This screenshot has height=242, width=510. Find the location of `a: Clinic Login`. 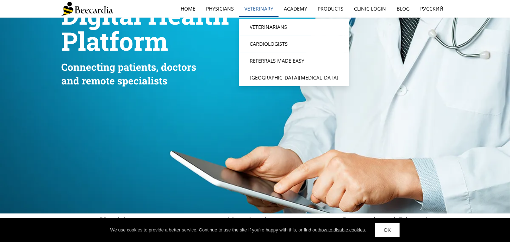

a: Clinic Login is located at coordinates (370, 9).